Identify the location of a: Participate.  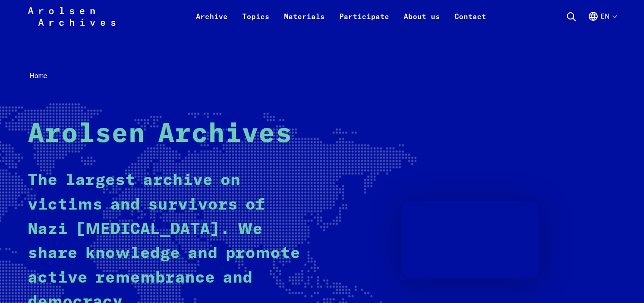
(364, 22).